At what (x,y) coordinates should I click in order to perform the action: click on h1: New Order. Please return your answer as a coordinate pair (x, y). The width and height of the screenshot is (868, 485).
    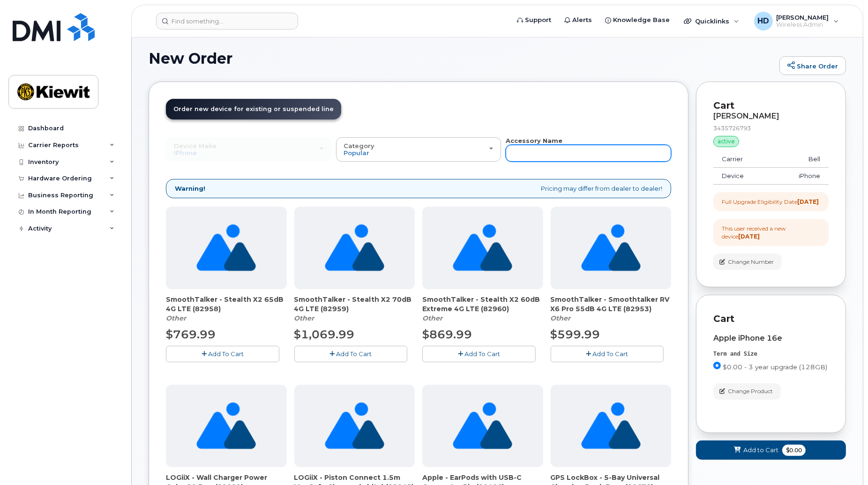
    Looking at the image, I should click on (462, 58).